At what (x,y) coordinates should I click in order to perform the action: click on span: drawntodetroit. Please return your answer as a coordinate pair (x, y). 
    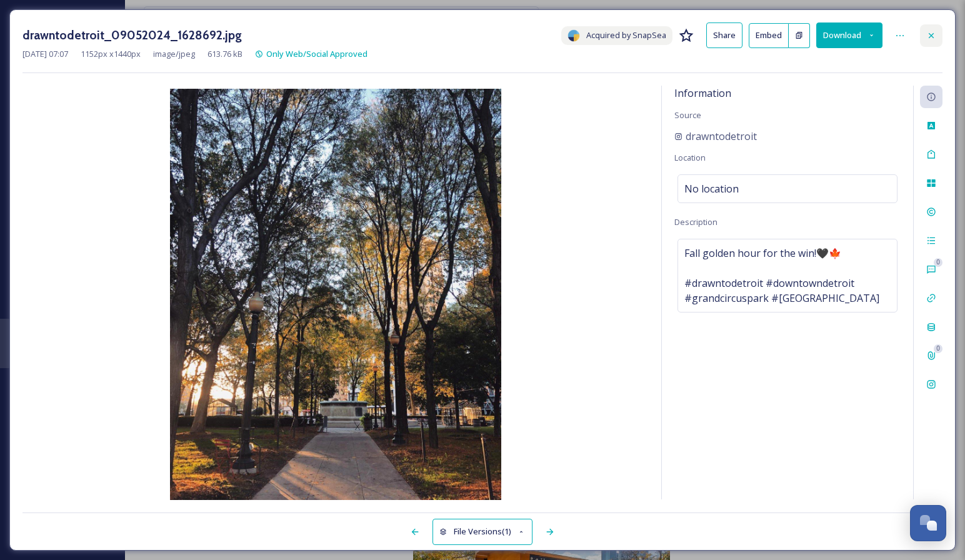
    Looking at the image, I should click on (722, 137).